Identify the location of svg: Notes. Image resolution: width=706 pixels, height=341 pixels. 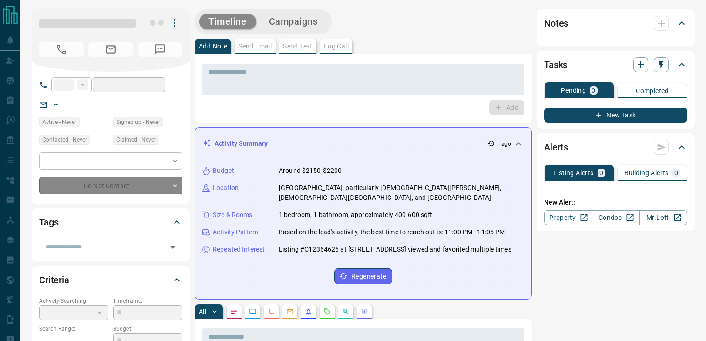
(234, 311).